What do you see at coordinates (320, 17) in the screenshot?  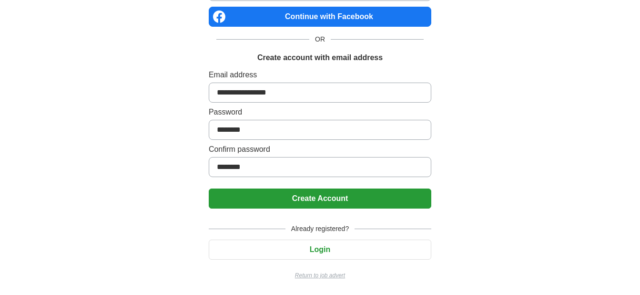 I see `a: Continue with Facebook` at bounding box center [320, 17].